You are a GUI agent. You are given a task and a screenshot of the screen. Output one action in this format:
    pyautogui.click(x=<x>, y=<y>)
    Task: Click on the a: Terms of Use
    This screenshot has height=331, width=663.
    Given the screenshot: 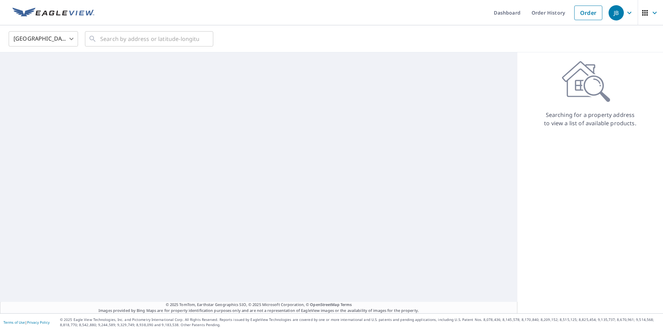 What is the action you would take?
    pyautogui.click(x=14, y=322)
    